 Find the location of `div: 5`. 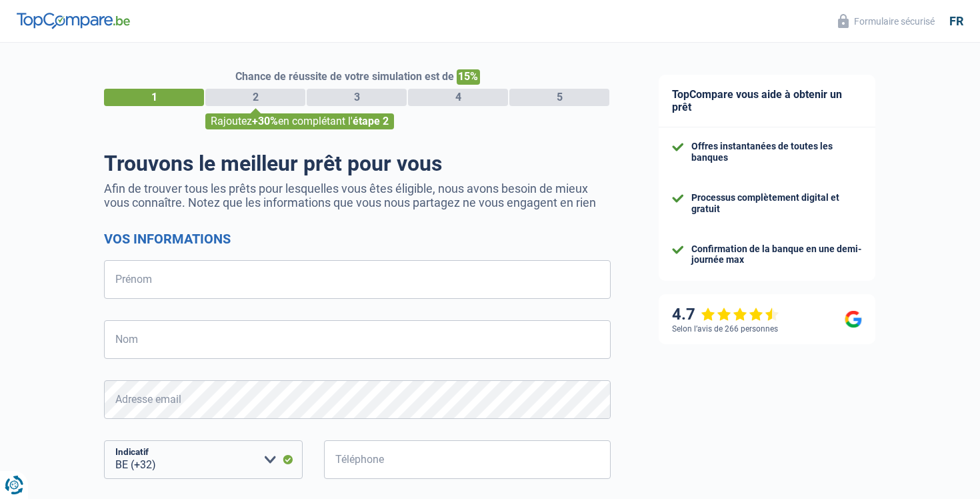

div: 5 is located at coordinates (559, 97).